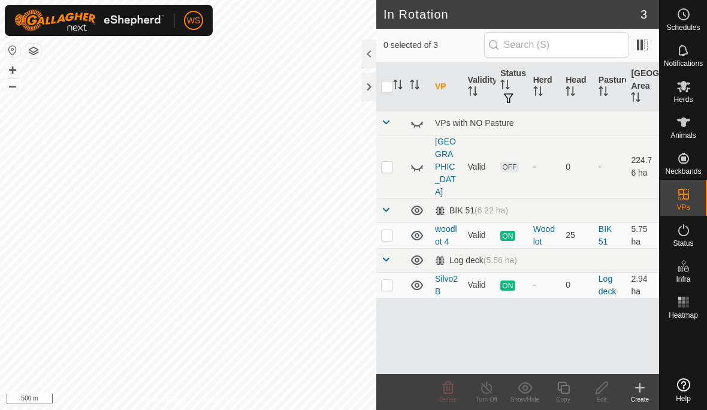 This screenshot has height=410, width=707. What do you see at coordinates (683, 64) in the screenshot?
I see `span: Notifications` at bounding box center [683, 64].